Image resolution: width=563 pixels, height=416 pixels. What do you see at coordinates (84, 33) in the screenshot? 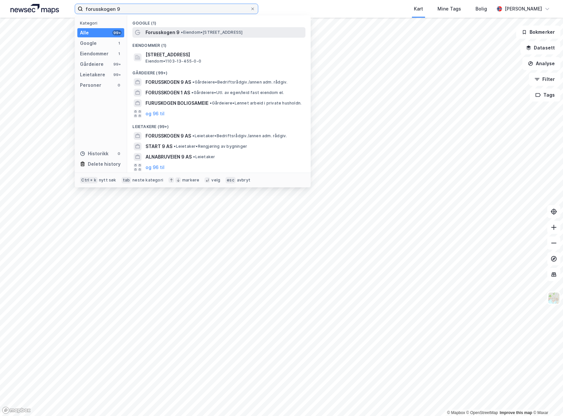
I see `div: Alle` at bounding box center [84, 33].